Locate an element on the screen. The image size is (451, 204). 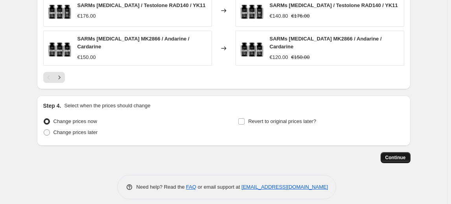
button: Next is located at coordinates (59, 77).